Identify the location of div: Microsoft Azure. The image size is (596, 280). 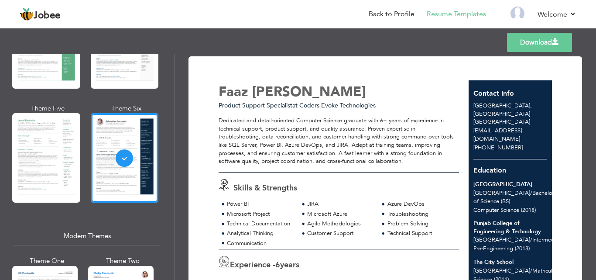
(340, 214).